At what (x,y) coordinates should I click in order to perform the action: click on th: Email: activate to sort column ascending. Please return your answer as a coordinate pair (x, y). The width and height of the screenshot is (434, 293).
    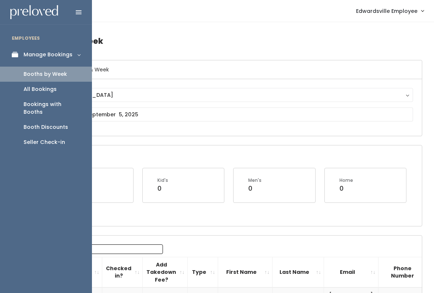
    Looking at the image, I should click on (351, 272).